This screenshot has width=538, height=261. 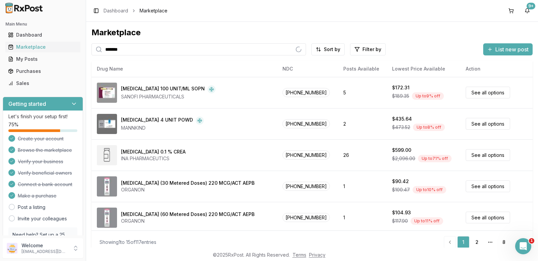 What do you see at coordinates (503, 242) in the screenshot?
I see `a: 8` at bounding box center [503, 242].